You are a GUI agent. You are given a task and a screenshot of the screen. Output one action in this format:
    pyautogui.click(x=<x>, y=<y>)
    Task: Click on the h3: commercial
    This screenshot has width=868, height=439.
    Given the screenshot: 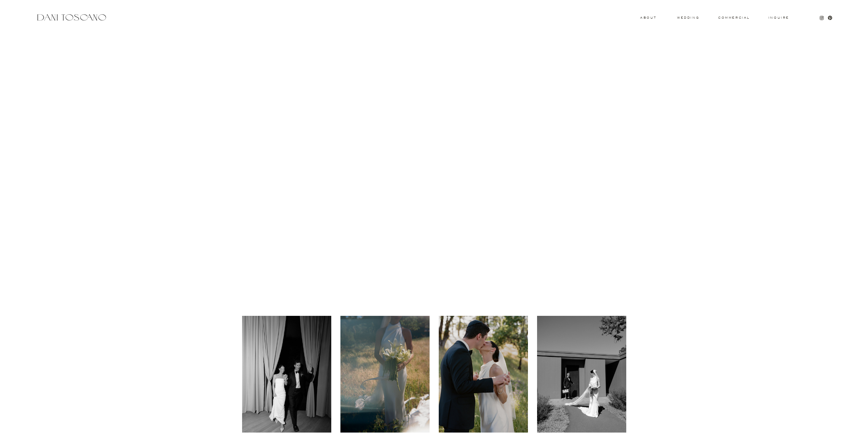 What is the action you would take?
    pyautogui.click(x=733, y=17)
    